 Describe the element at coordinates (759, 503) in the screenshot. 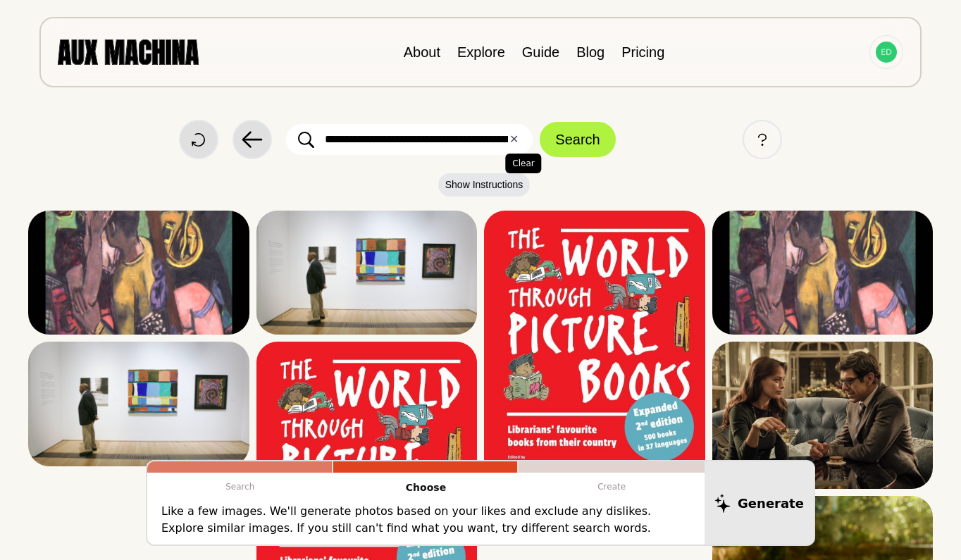

I see `button: Generate` at that location.